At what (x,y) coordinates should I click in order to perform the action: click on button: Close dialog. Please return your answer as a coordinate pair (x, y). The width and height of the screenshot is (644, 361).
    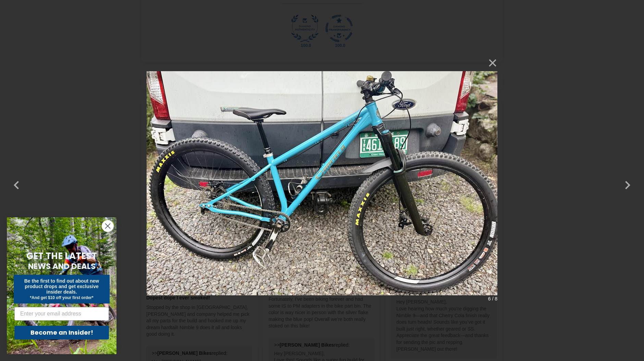
    Looking at the image, I should click on (107, 226).